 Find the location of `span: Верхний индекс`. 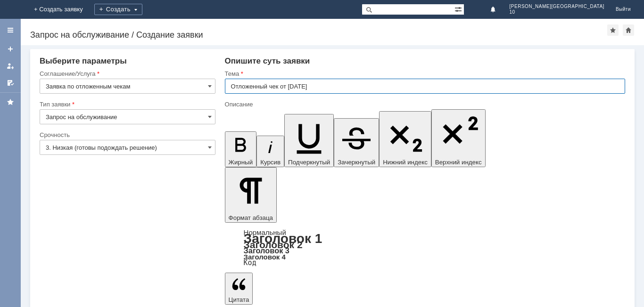

span: Верхний индекс is located at coordinates (458, 163).